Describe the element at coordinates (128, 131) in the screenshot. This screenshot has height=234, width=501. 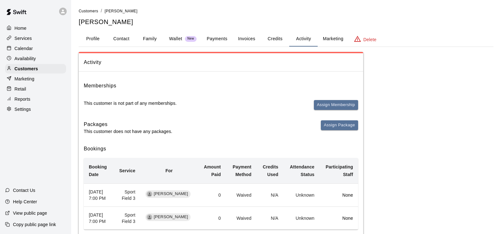
I see `p: This customer does not have any packages.` at that location.